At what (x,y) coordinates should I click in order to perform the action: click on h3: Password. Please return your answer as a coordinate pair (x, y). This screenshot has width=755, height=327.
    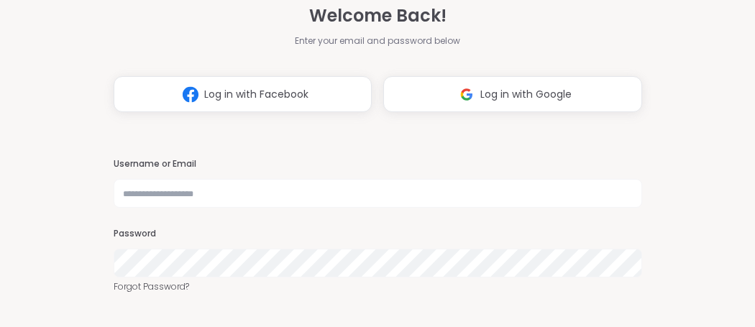
    Looking at the image, I should click on (378, 234).